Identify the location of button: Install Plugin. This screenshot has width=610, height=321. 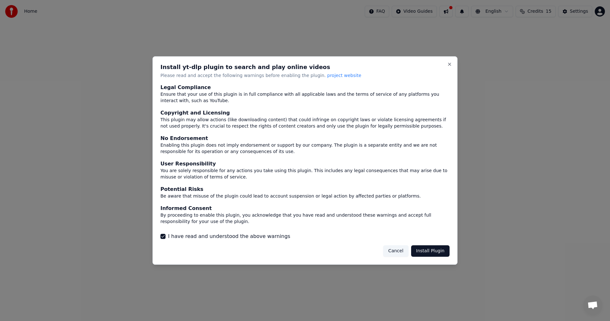
(430, 251).